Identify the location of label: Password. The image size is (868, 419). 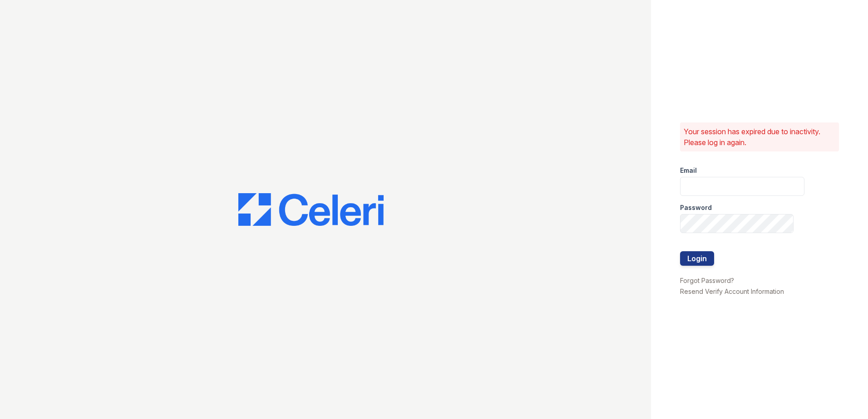
(696, 208).